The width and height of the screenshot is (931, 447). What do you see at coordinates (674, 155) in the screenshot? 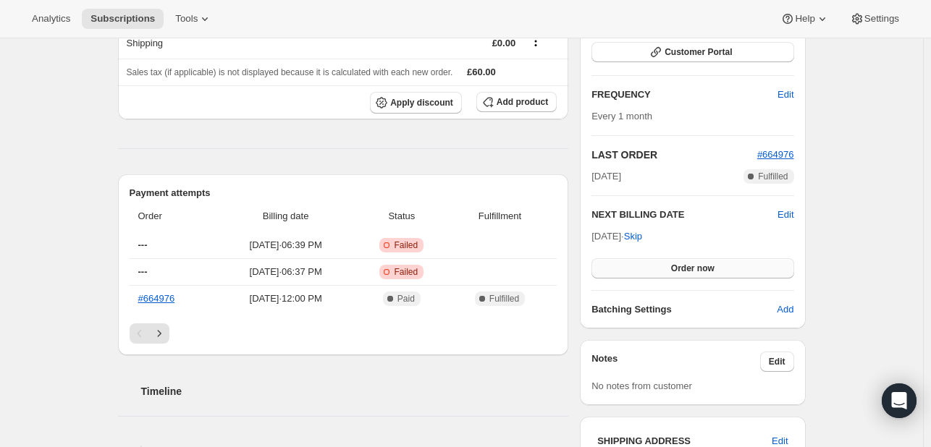
I see `h2: LAST ORDER` at bounding box center [674, 155].